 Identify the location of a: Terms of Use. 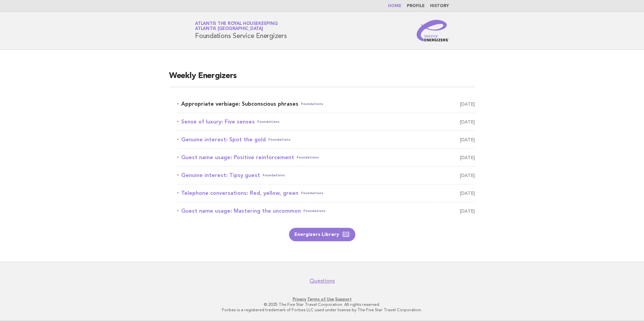
(321, 299).